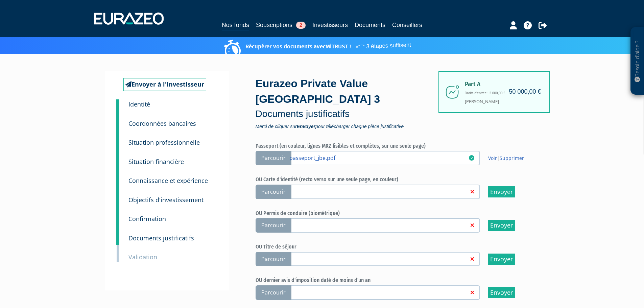 This screenshot has height=308, width=644. Describe the element at coordinates (118, 158) in the screenshot. I see `a: 4` at that location.